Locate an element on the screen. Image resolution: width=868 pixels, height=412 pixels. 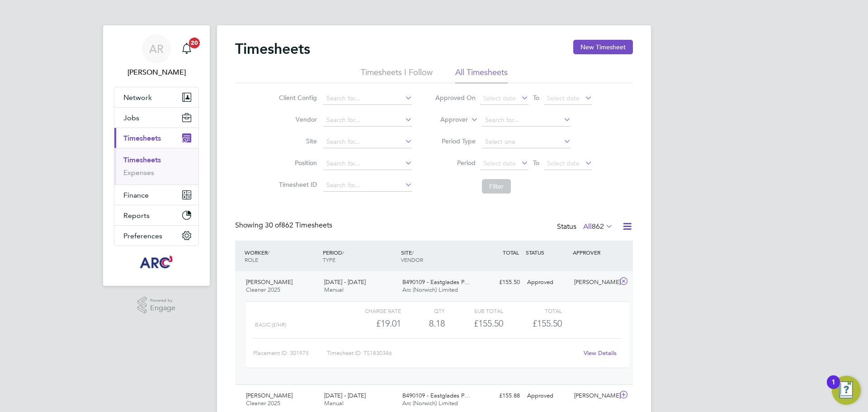
div: STATUS is located at coordinates (548, 252).